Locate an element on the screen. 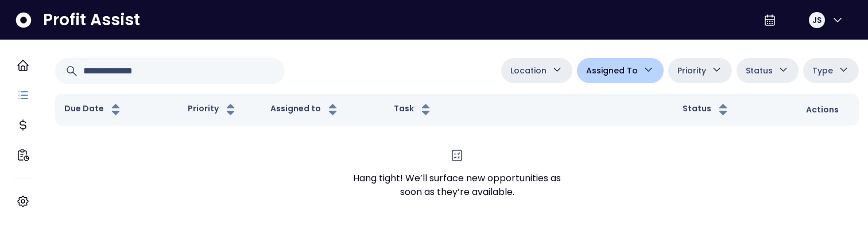  span: Type is located at coordinates (822, 71).